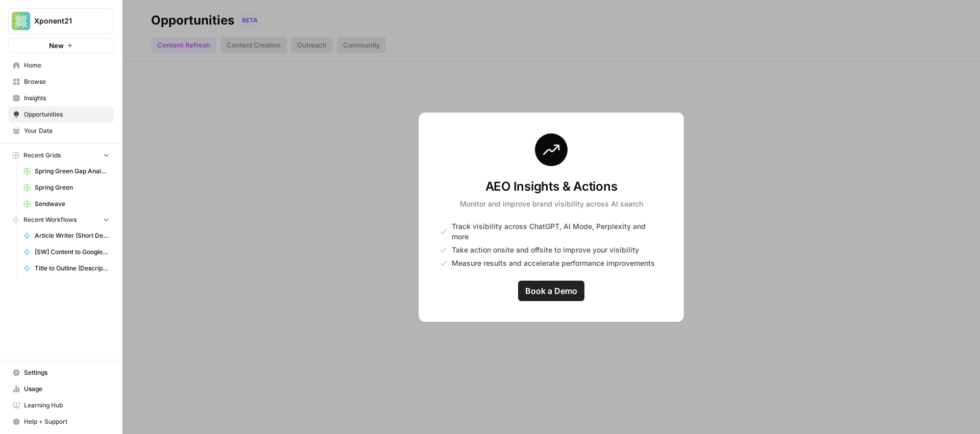 This screenshot has height=434, width=980. Describe the element at coordinates (557, 231) in the screenshot. I see `span: Track visibility across ChatGPT, AI Mode, Perplexity and more` at that location.